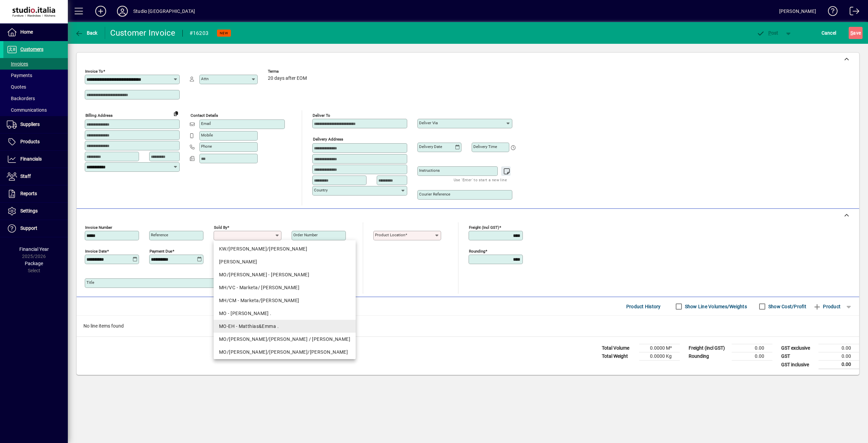 This screenshot has height=443, width=868. I want to click on span: Staff, so click(26, 176).